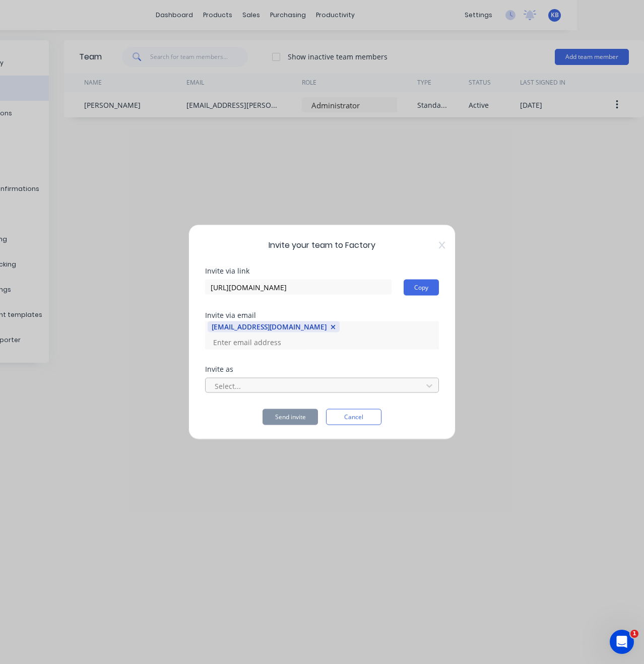 The image size is (644, 664). Describe the element at coordinates (322, 369) in the screenshot. I see `div: Invite as` at that location.